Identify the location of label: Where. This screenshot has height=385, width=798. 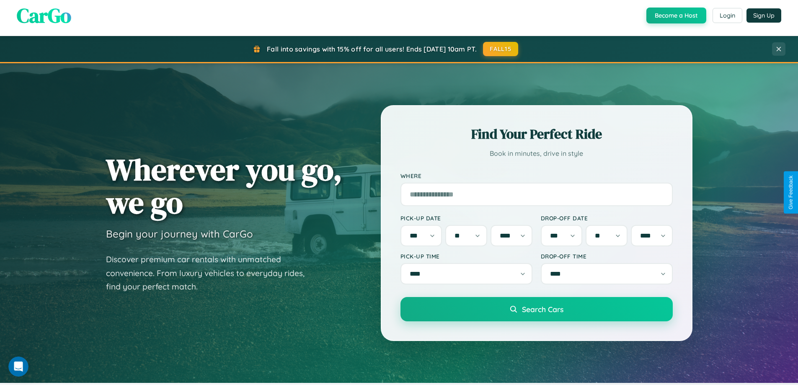
(537, 176).